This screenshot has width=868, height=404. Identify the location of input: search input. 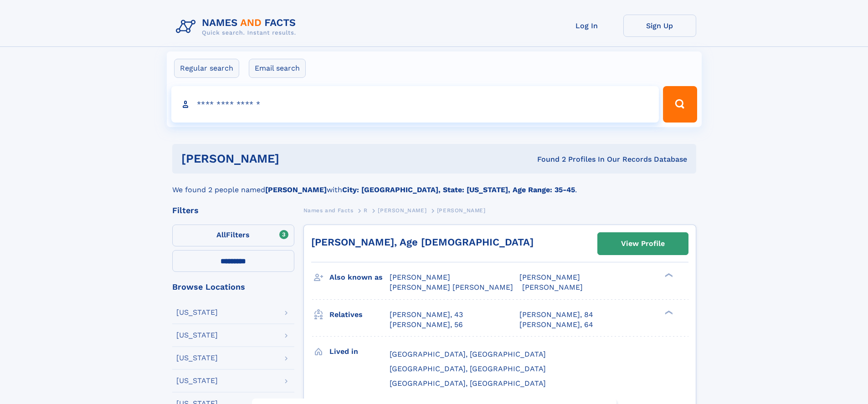
(415, 104).